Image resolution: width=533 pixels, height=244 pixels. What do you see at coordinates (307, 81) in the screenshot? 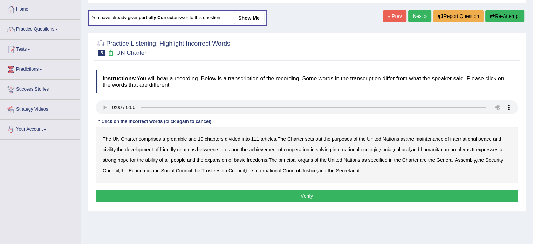
I see `h4: You will hear a recording. Below is a transcription of the recording. Some words in the transcrip...` at bounding box center [307, 81].